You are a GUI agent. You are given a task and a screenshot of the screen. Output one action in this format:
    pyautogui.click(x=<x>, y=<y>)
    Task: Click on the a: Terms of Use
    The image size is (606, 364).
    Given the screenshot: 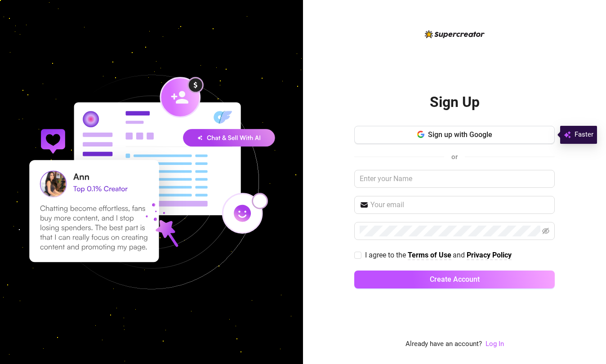 What is the action you would take?
    pyautogui.click(x=429, y=255)
    